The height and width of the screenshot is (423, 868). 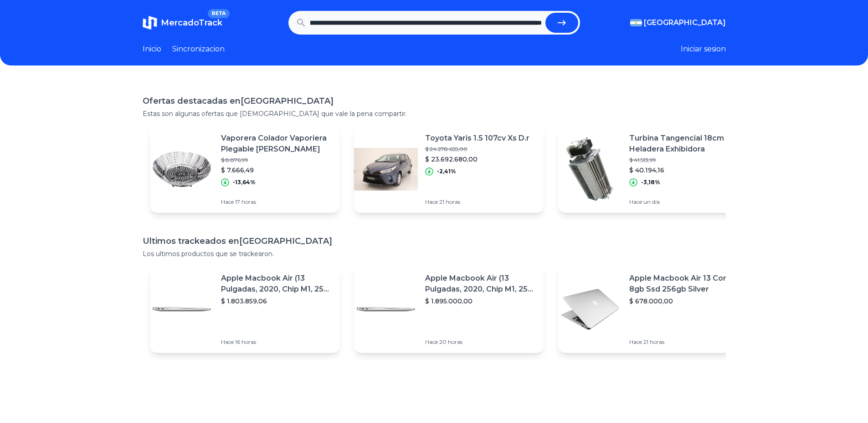 What do you see at coordinates (277, 160) in the screenshot?
I see `p: $ 8.876,99` at bounding box center [277, 160].